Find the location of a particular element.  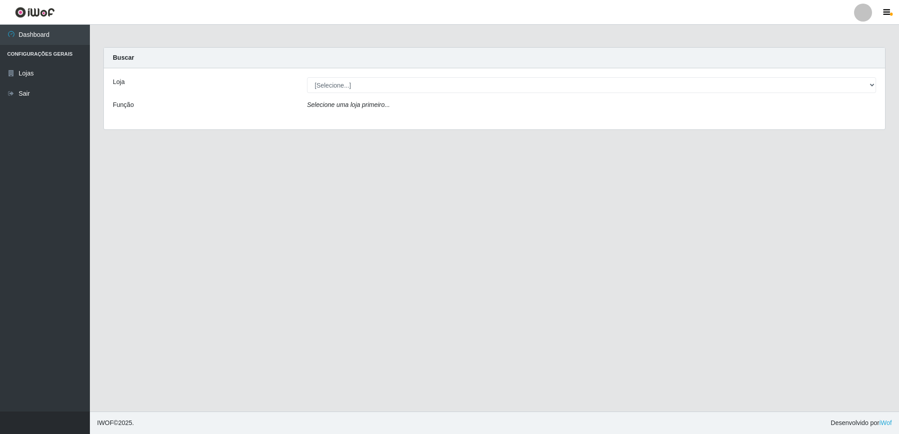

span: Desenvolvido por is located at coordinates (861, 423).